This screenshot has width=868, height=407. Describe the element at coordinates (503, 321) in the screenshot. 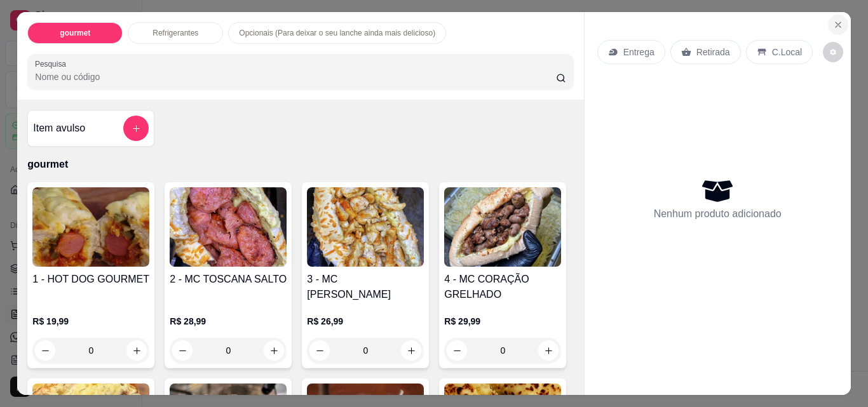

I see `p: R$ 29,99` at that location.